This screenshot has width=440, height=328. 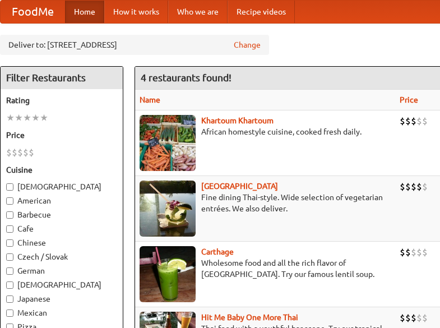 What do you see at coordinates (62, 243) in the screenshot?
I see `label: Chinese` at bounding box center [62, 243].